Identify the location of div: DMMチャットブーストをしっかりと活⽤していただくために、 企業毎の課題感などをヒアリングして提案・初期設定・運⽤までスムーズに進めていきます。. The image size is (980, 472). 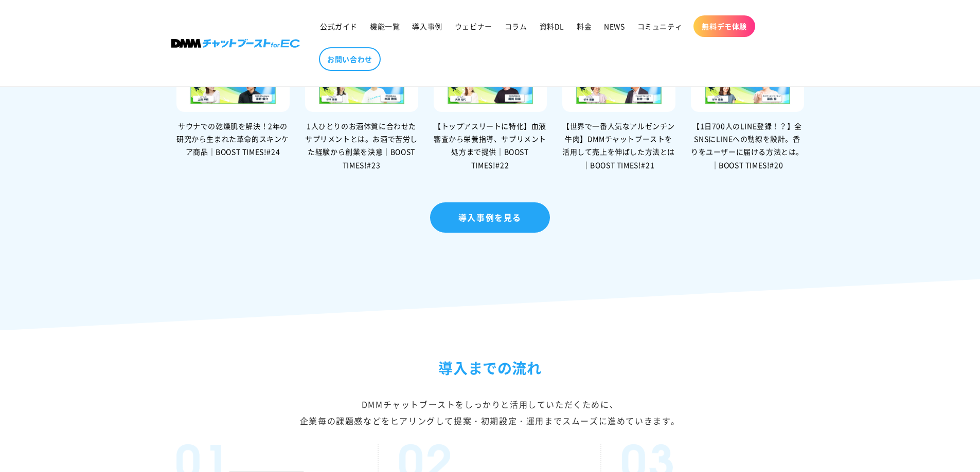
(490, 413).